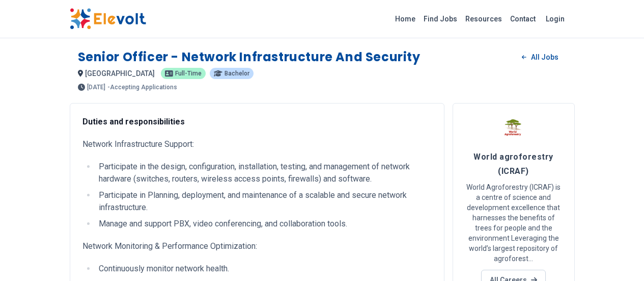  Describe the element at coordinates (513, 164) in the screenshot. I see `span: World agroforestry (ICRAF)` at that location.